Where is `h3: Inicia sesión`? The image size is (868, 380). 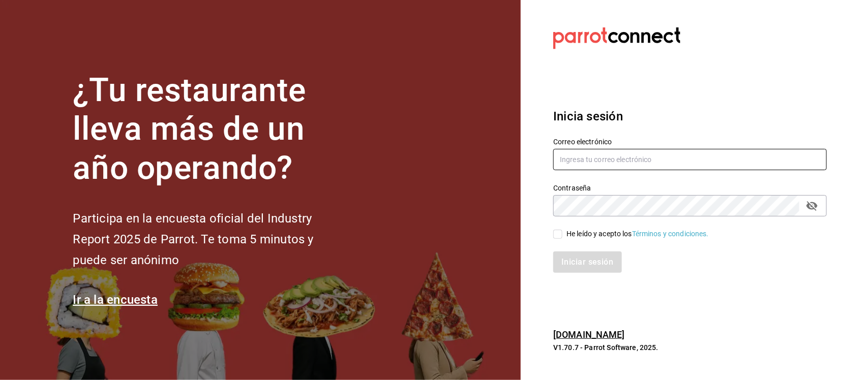 h3: Inicia sesión is located at coordinates (690, 116).